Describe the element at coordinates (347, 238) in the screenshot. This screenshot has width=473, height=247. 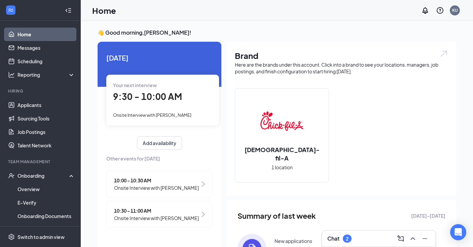
I see `div: 2` at that location.